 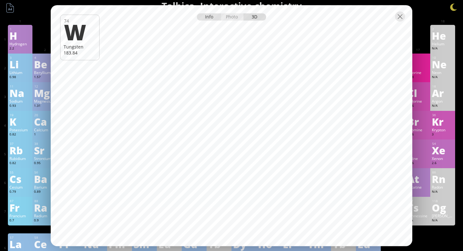 I want to click on div: Neon, so click(x=443, y=72).